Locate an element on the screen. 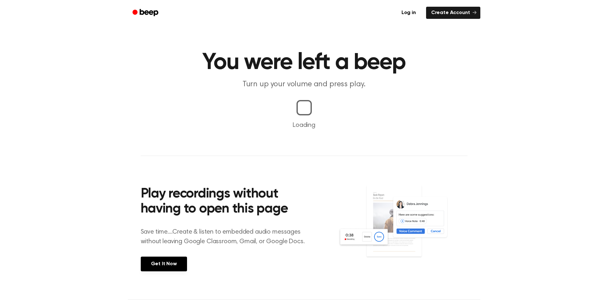  a: Log in is located at coordinates (408, 13).